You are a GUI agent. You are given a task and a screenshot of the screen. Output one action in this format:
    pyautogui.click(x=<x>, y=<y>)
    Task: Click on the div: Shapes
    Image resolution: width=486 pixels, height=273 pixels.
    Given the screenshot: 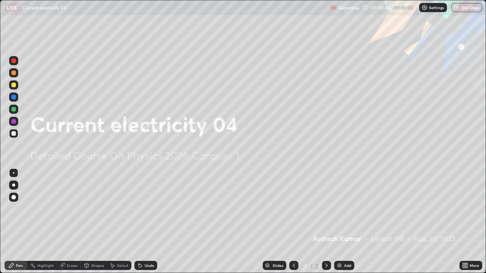 What is the action you would take?
    pyautogui.click(x=97, y=266)
    